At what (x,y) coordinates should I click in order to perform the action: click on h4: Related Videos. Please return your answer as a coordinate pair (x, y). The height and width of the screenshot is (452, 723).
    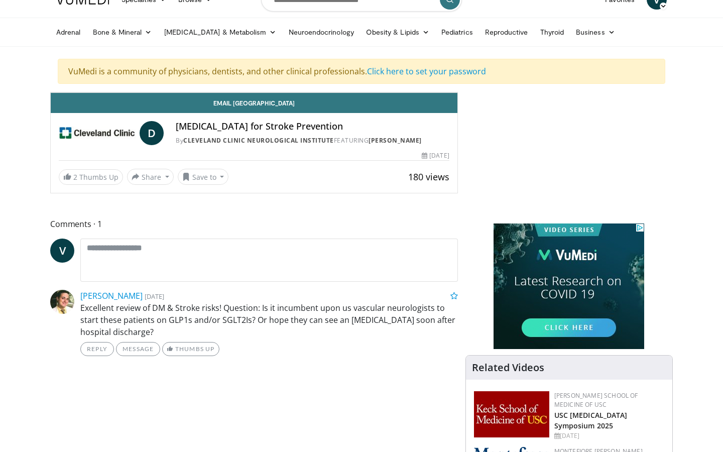
    Looking at the image, I should click on (508, 368).